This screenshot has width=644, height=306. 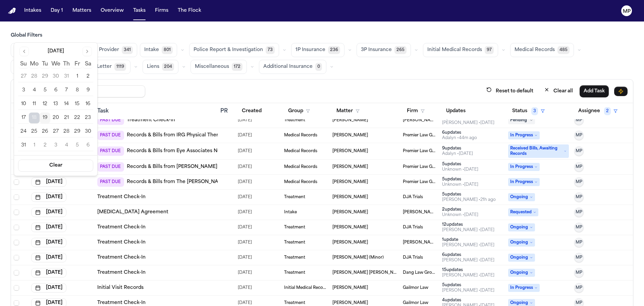 What do you see at coordinates (77, 118) in the screenshot?
I see `button: 22` at bounding box center [77, 118].